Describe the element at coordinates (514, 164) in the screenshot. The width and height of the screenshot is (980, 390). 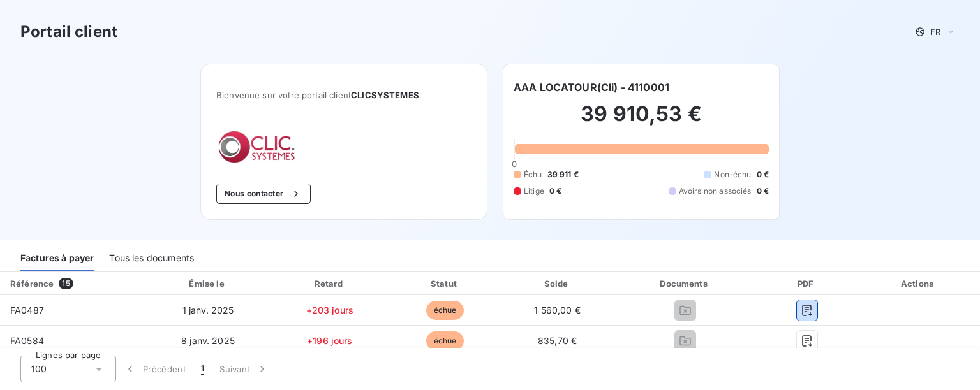
I see `span: 0` at that location.